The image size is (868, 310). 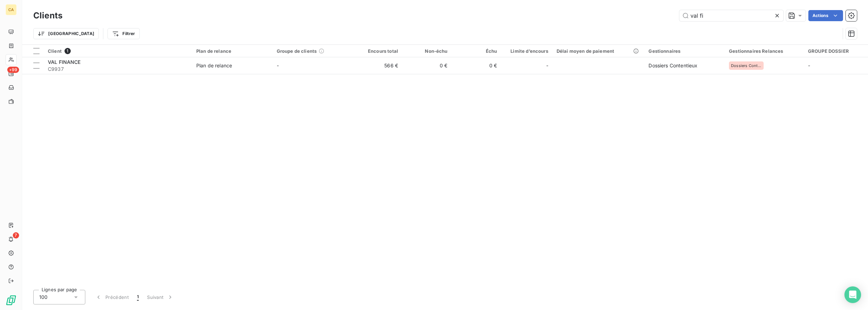 I want to click on span: VAL FINANCE, so click(x=64, y=62).